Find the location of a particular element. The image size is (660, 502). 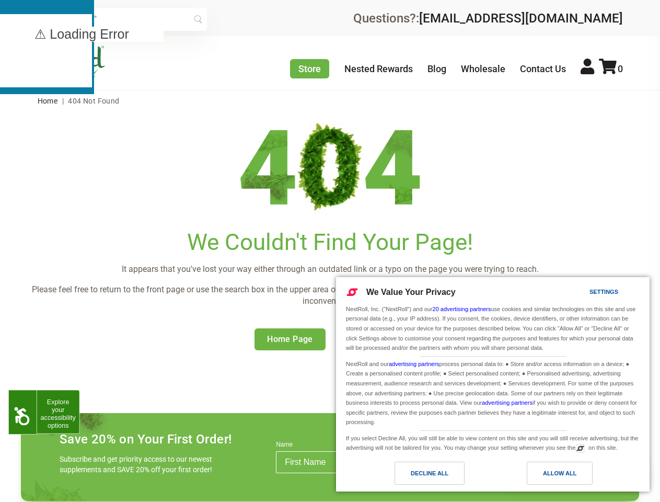

a: Home Page is located at coordinates (290, 339).